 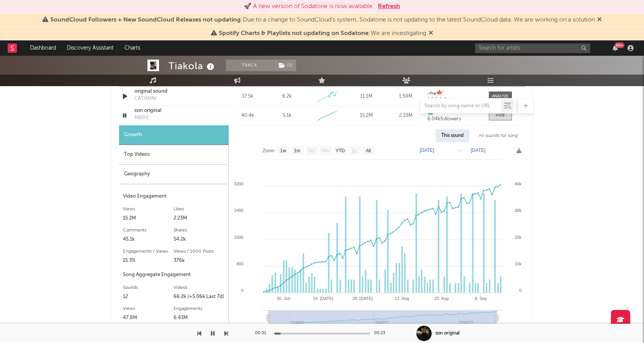 I want to click on text: YTD, so click(x=340, y=151).